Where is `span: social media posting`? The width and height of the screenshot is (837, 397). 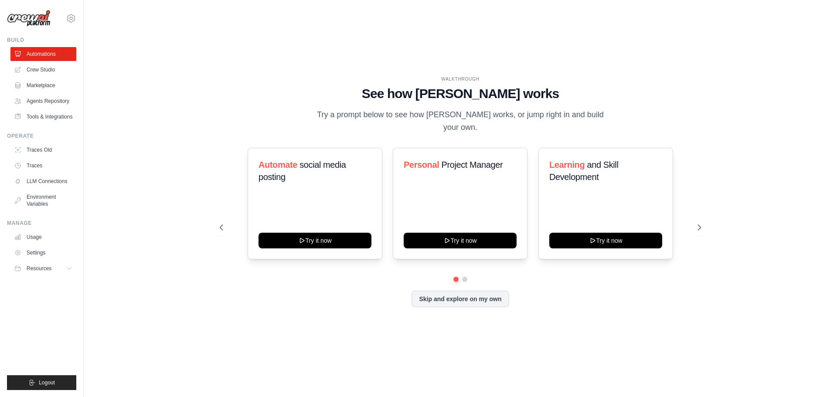 span: social media posting is located at coordinates (302, 171).